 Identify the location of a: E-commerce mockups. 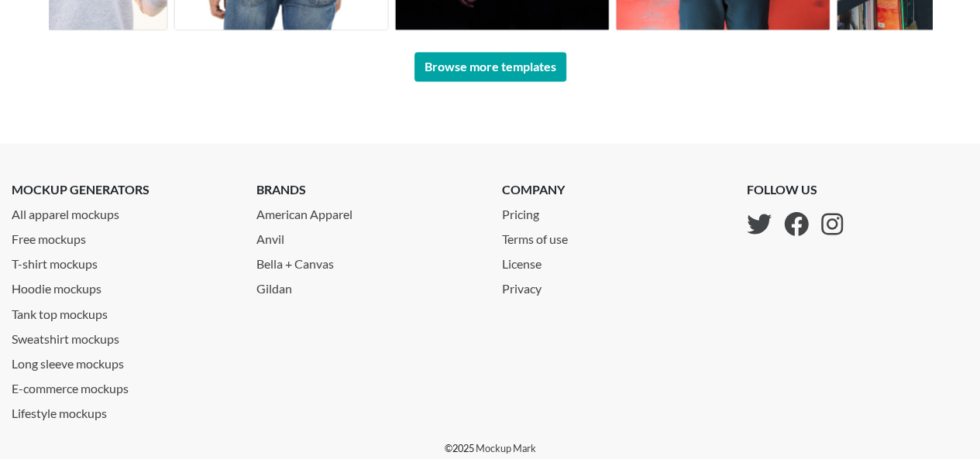
(122, 385).